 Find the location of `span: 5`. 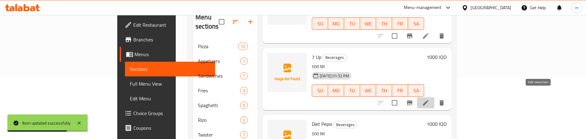

span: 5 is located at coordinates (244, 106).